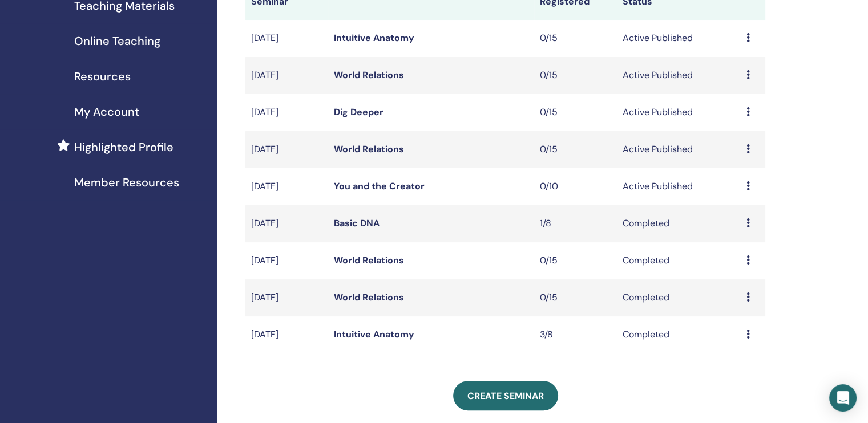 This screenshot has height=423, width=868. Describe the element at coordinates (358, 111) in the screenshot. I see `a: Dig Deeper` at that location.